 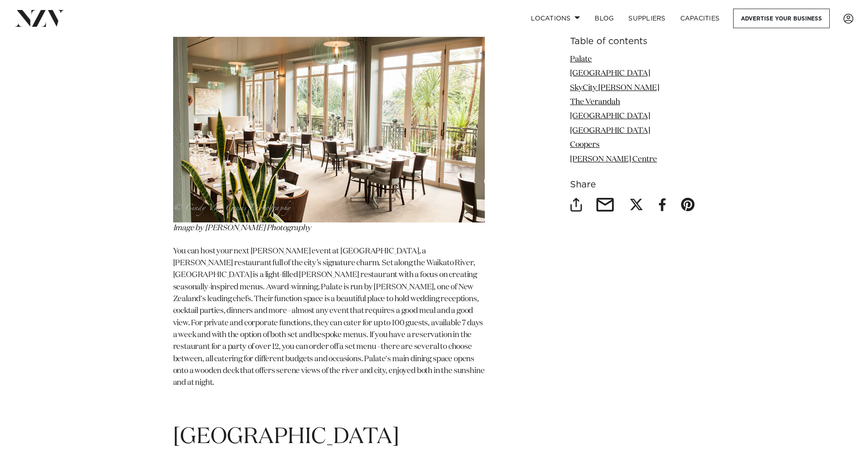 I want to click on a: Locations, so click(x=555, y=18).